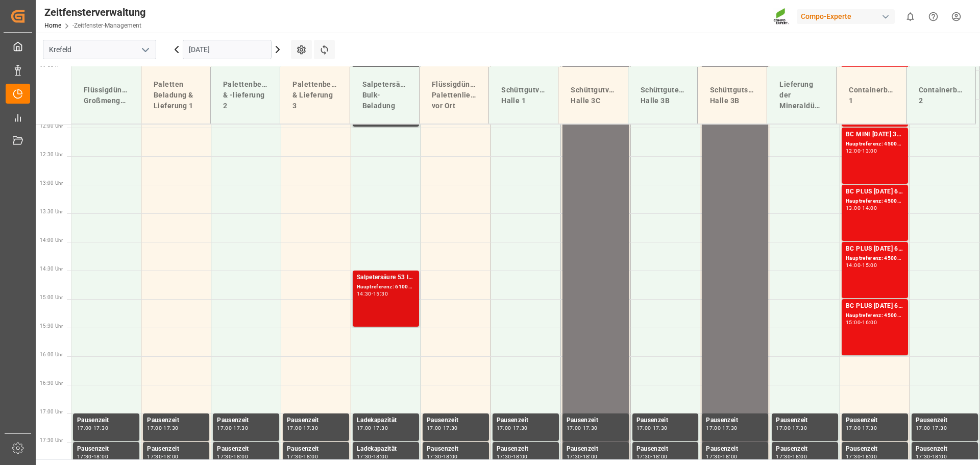 Image resolution: width=980 pixels, height=465 pixels. Describe the element at coordinates (51, 154) in the screenshot. I see `font: 12:30 Uhr` at that location.